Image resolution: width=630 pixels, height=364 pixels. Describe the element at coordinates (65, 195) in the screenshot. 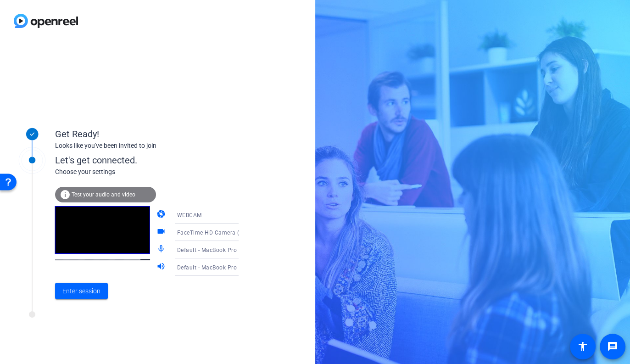

I see `mat-icon: info` at that location.